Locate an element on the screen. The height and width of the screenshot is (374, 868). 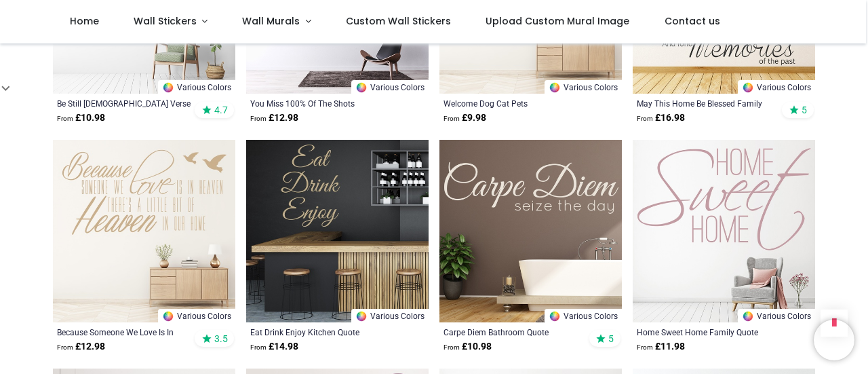
img: Carpe Diem Bathroom Quote Wall Sticker is located at coordinates (530, 231).